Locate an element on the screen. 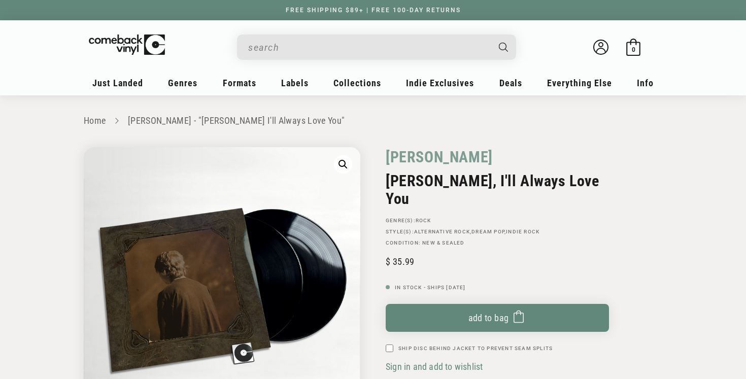 The height and width of the screenshot is (379, 746). span: Genres is located at coordinates (183, 83).